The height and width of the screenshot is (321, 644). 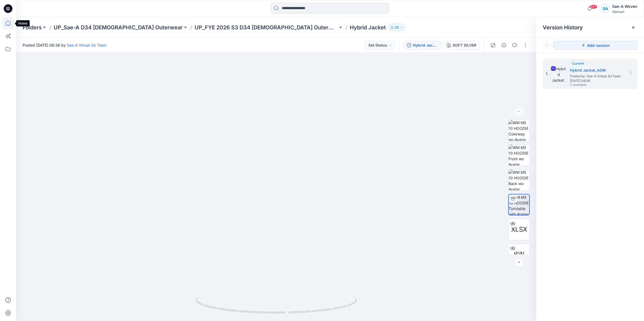 I want to click on a: Folders, so click(x=32, y=28).